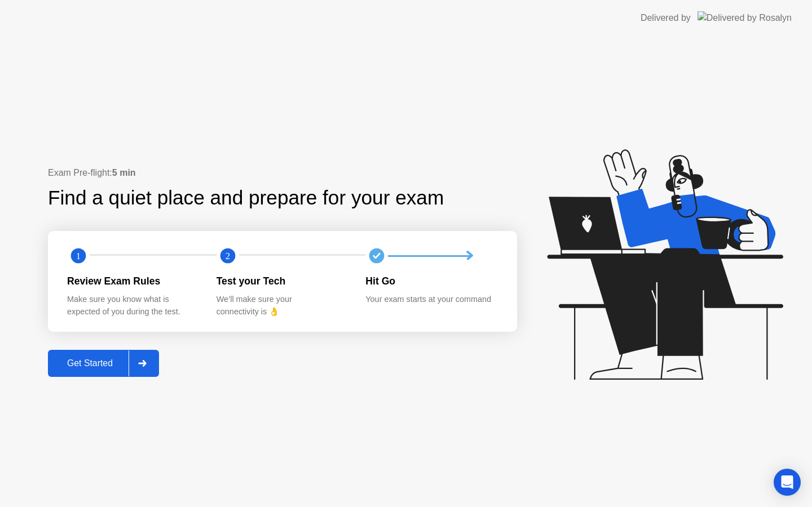 The image size is (812, 507). What do you see at coordinates (247, 198) in the screenshot?
I see `div: Find a quiet place and prepare for your exam` at bounding box center [247, 198].